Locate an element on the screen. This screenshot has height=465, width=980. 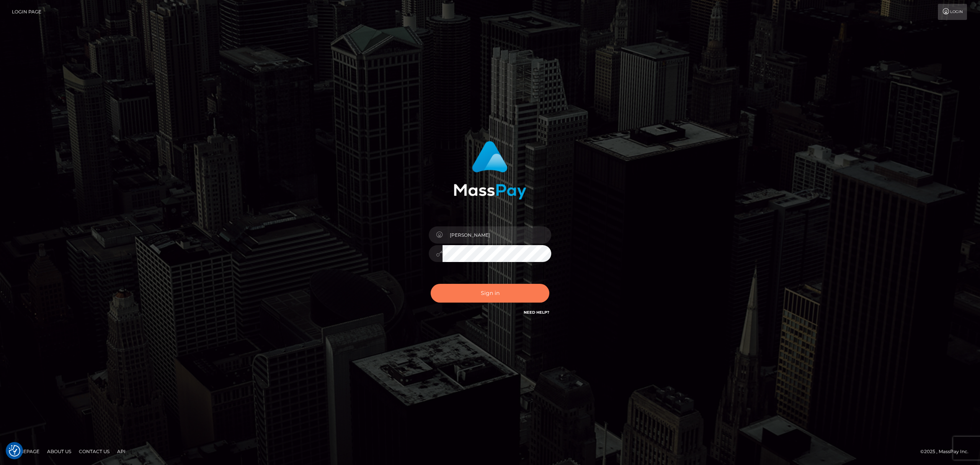
a: Contact Us is located at coordinates (94, 451).